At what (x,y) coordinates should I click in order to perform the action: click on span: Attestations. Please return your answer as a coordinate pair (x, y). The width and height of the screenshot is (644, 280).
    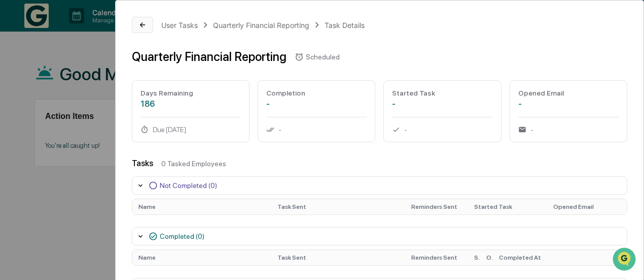
    Looking at the image, I should click on (105, 133).